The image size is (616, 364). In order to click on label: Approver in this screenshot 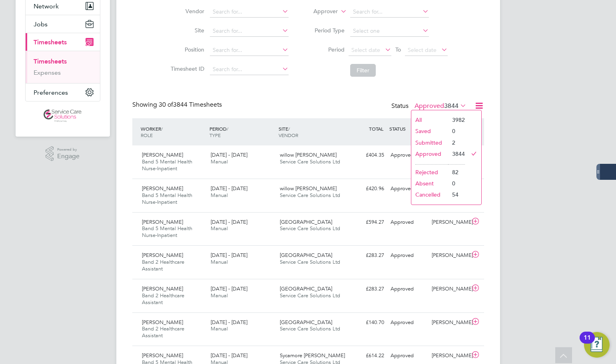, I will do `click(320, 12)`.